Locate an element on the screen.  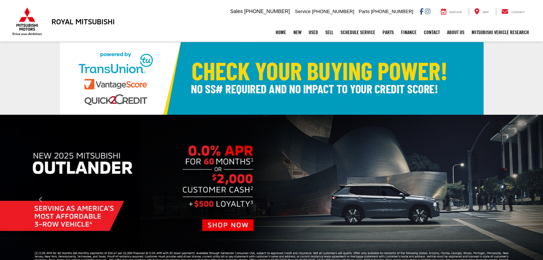
a: Sell is located at coordinates (330, 32).